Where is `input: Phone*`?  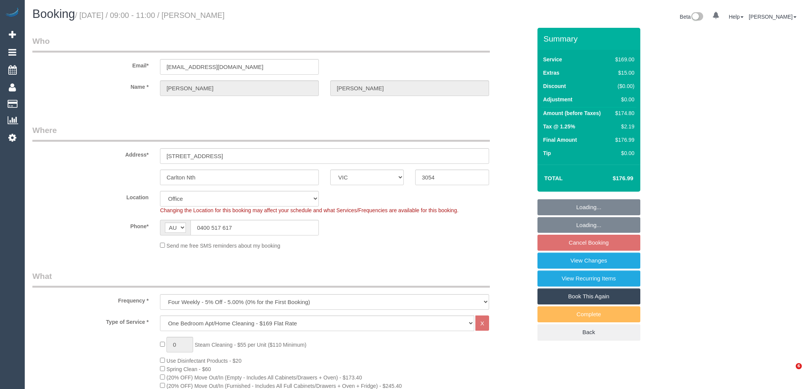
input: Phone* is located at coordinates (255, 227).